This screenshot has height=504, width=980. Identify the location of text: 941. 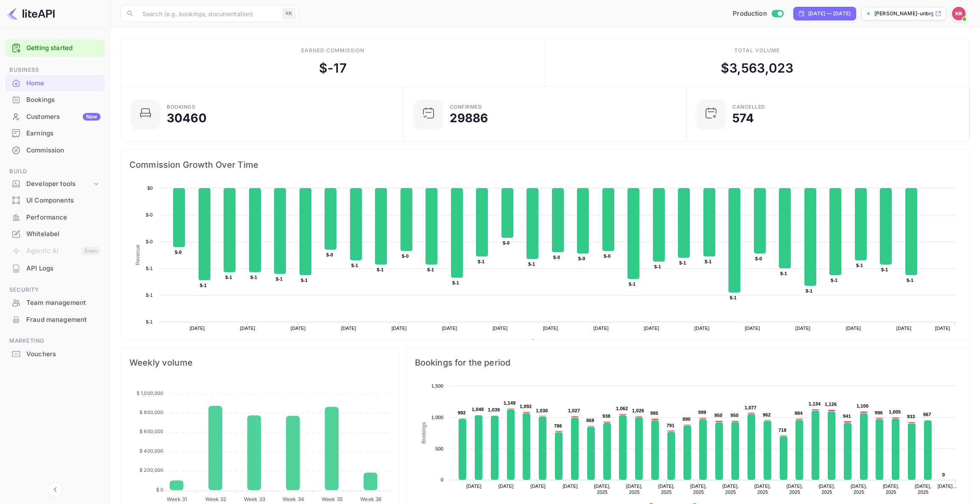
(846, 416).